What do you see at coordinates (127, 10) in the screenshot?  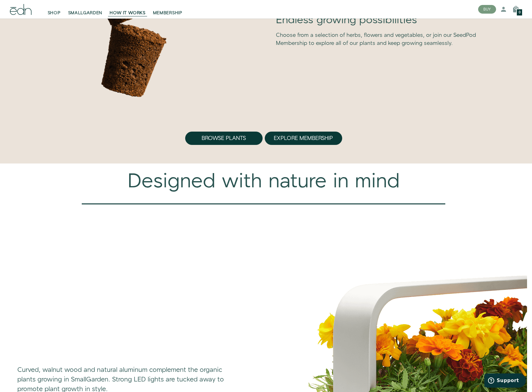 I see `a: HOW IT WORKS` at bounding box center [127, 10].